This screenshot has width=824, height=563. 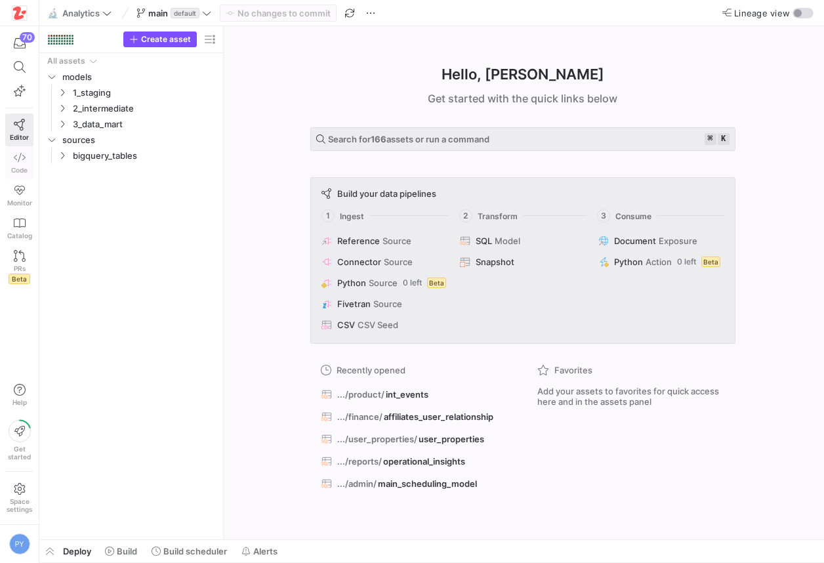 I want to click on span: Build, so click(x=127, y=551).